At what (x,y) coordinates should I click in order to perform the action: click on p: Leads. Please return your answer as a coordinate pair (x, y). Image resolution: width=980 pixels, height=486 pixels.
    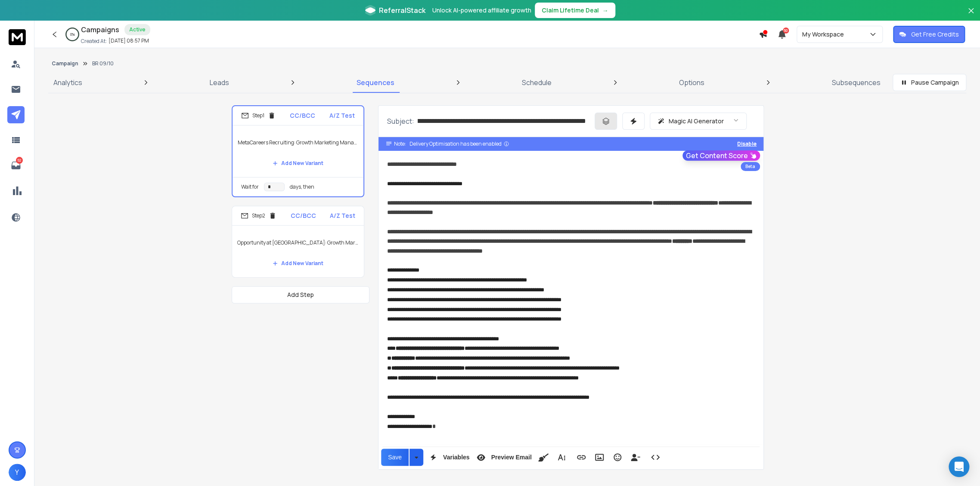
    Looking at the image, I should click on (219, 83).